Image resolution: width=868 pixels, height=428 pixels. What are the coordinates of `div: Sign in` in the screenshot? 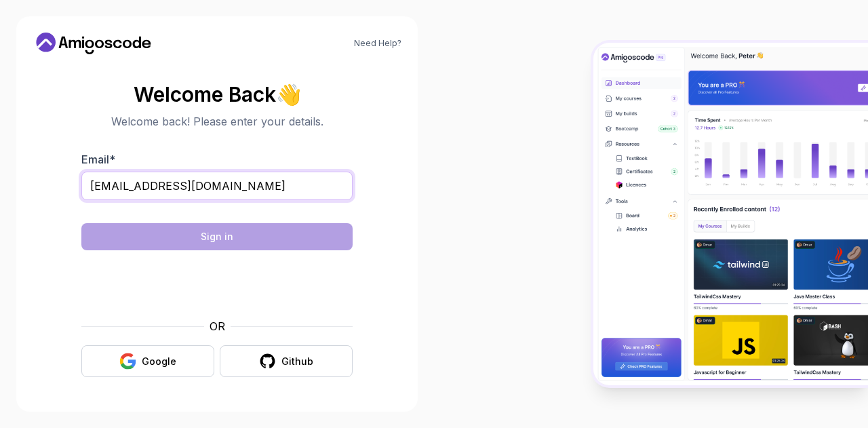 It's located at (217, 237).